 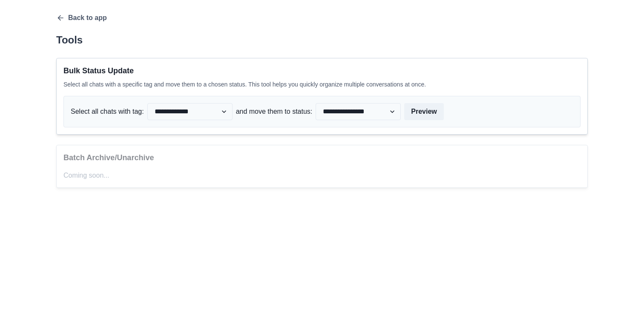 What do you see at coordinates (322, 85) in the screenshot?
I see `p: Select all chats with a specific tag and move them to a chosen status. This tool helps you quickl...` at bounding box center [322, 85].